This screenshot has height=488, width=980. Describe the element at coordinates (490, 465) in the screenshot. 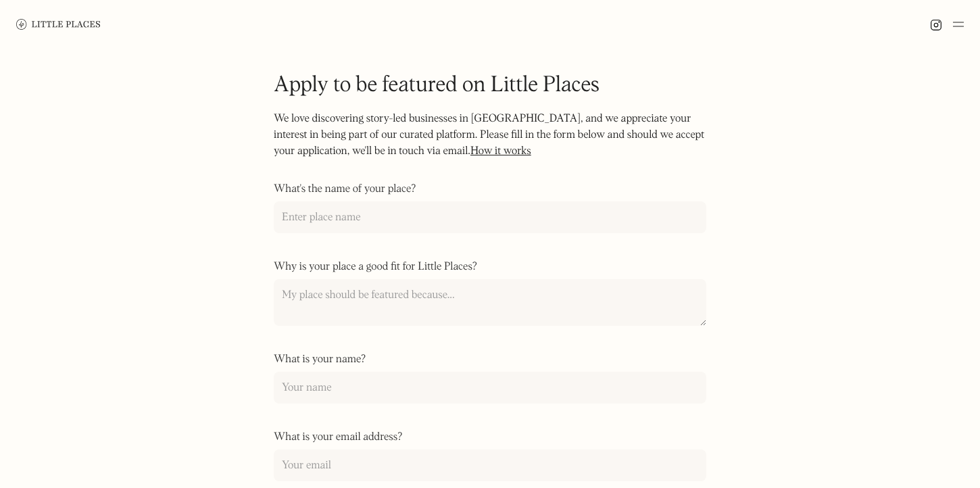

I see `input: Your email` at that location.